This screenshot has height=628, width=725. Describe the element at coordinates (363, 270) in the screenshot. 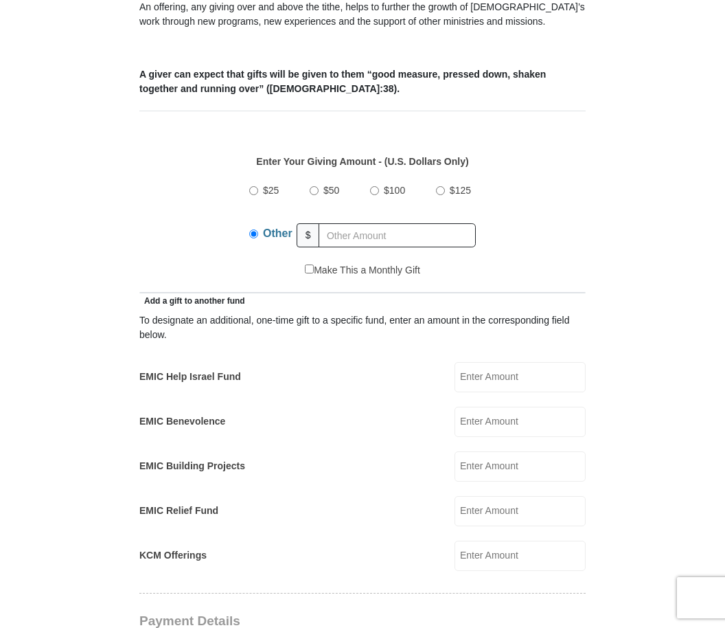

I see `label: Make This a Monthly Gift` at that location.